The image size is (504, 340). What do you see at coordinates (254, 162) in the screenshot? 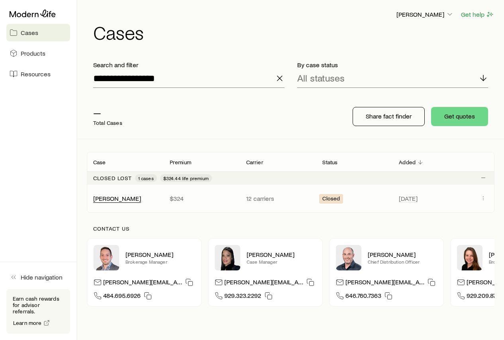
I see `p: Carrier` at bounding box center [254, 162].